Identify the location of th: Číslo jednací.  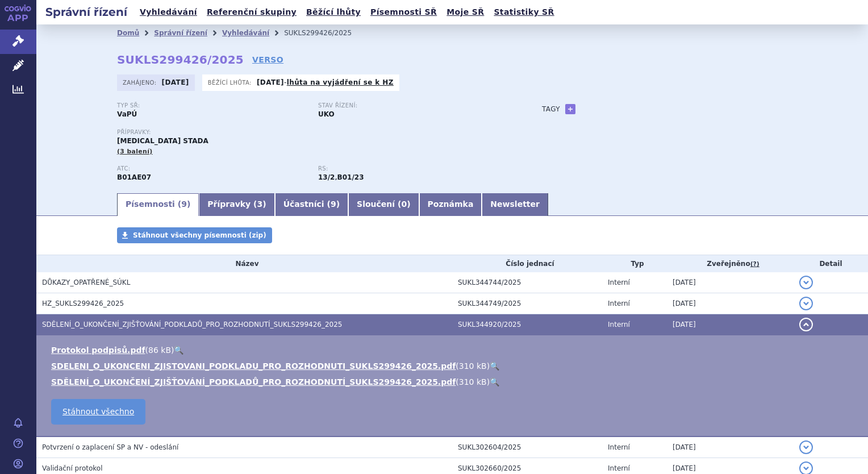
(527, 264).